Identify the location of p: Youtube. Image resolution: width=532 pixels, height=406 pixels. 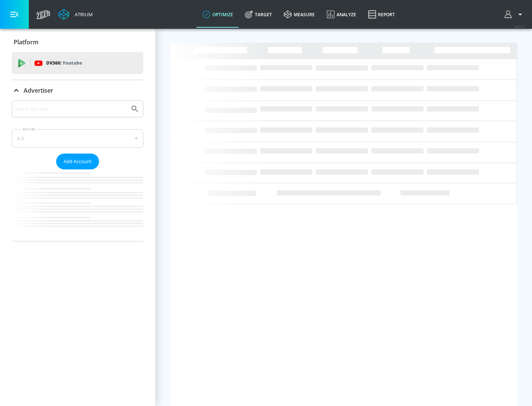
(72, 63).